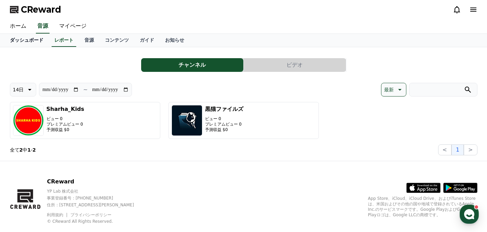  I want to click on button: 1, so click(458, 150).